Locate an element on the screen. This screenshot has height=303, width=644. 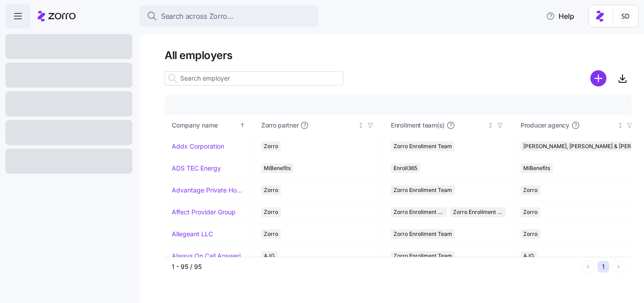
input: Search employer is located at coordinates (254, 78).